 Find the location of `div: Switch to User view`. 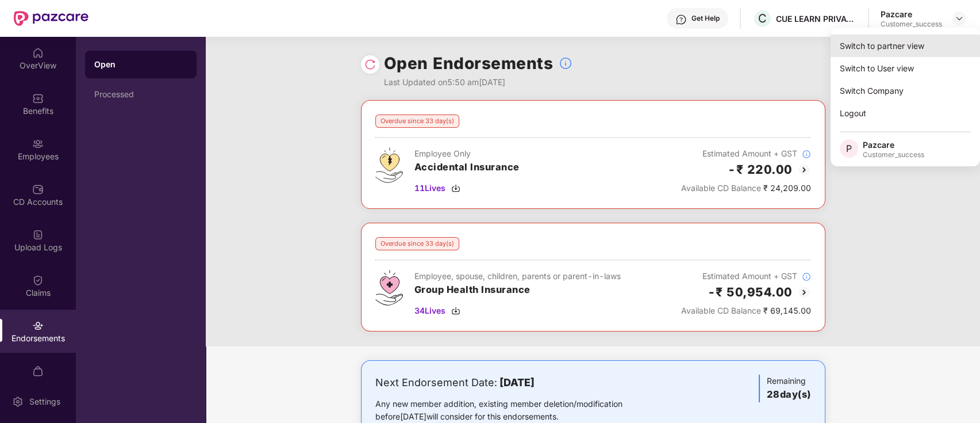

div: Switch to User view is located at coordinates (906, 68).